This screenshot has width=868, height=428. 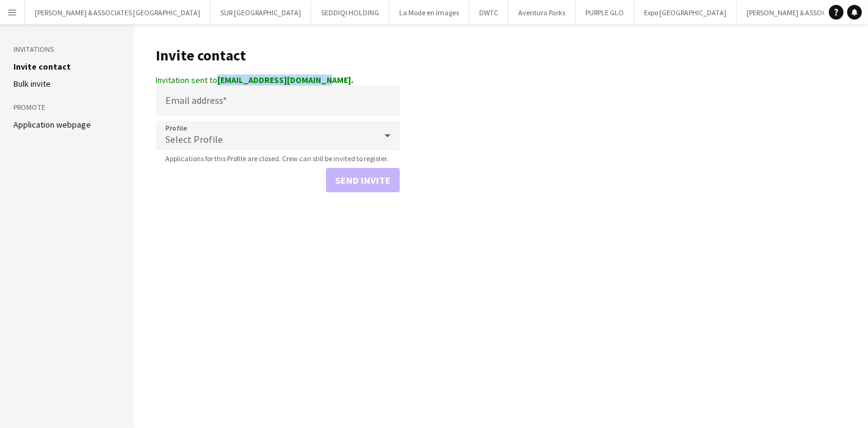 What do you see at coordinates (489, 12) in the screenshot?
I see `button: DWTC` at bounding box center [489, 12].